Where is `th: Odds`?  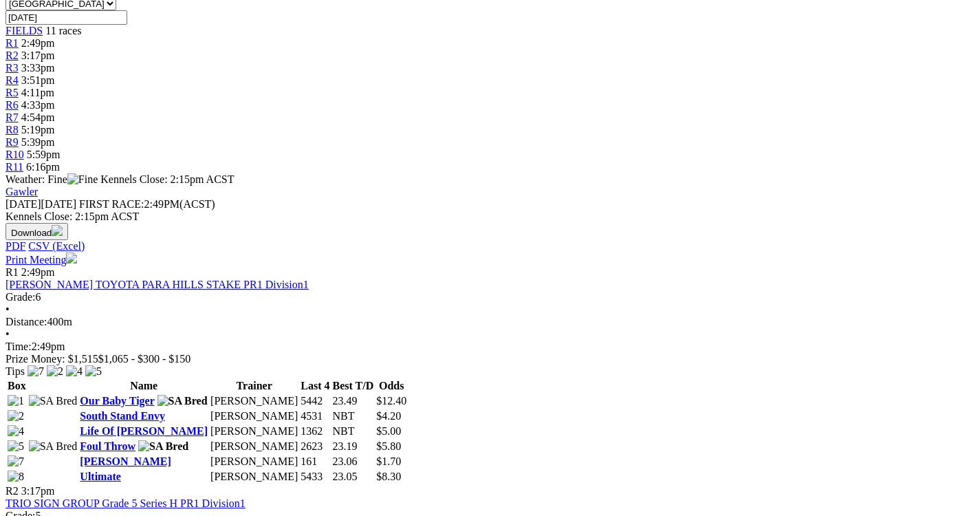
th: Odds is located at coordinates (392, 386).